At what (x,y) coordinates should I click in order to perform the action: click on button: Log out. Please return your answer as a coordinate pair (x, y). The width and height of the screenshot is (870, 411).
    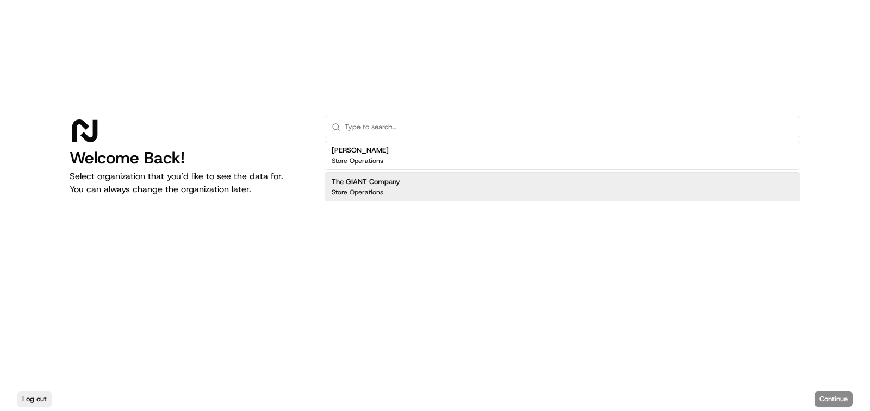
    Looking at the image, I should click on (34, 399).